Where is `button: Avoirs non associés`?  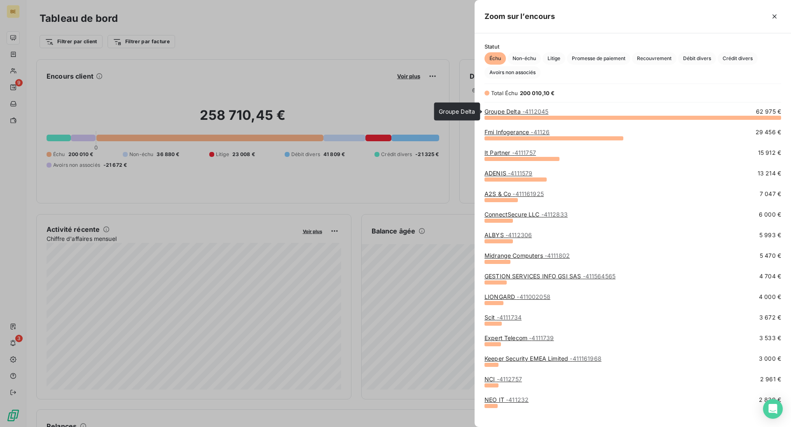 button: Avoirs non associés is located at coordinates (513, 73).